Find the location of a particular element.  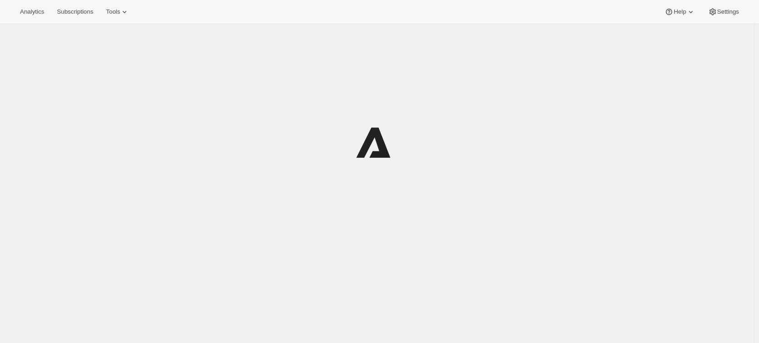

button: Help is located at coordinates (680, 12).